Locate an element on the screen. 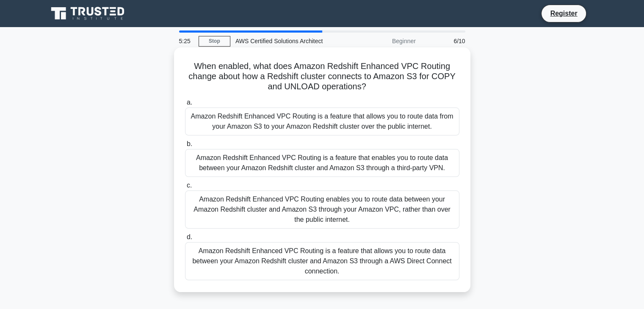  div: 5:25 is located at coordinates (186, 41).